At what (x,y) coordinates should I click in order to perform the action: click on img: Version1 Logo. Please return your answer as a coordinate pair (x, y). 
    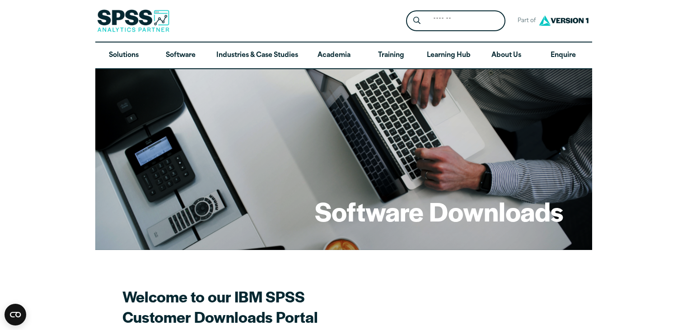
    Looking at the image, I should click on (563, 20).